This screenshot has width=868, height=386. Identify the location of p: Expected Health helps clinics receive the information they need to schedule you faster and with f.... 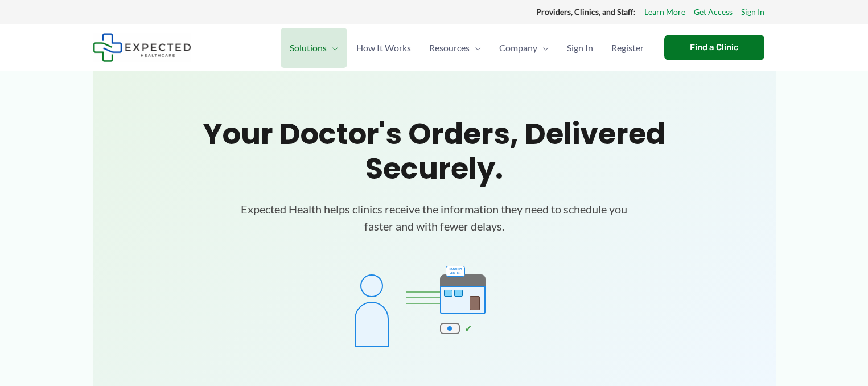
(434, 217).